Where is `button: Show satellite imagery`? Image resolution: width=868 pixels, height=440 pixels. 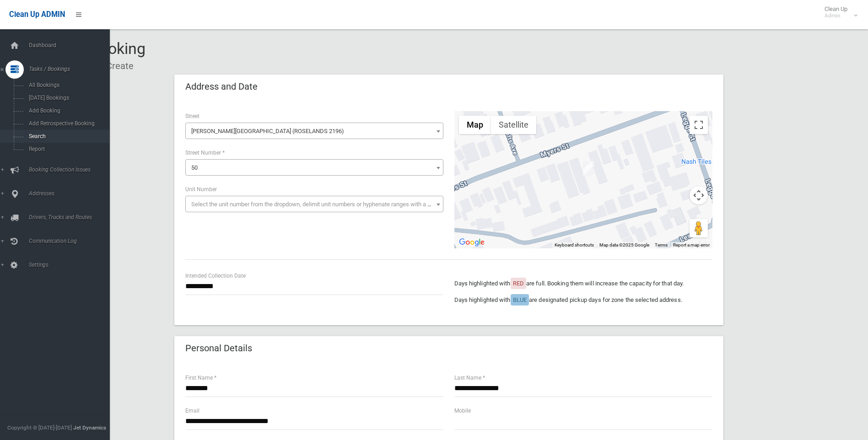
button: Show satellite imagery is located at coordinates (514, 125).